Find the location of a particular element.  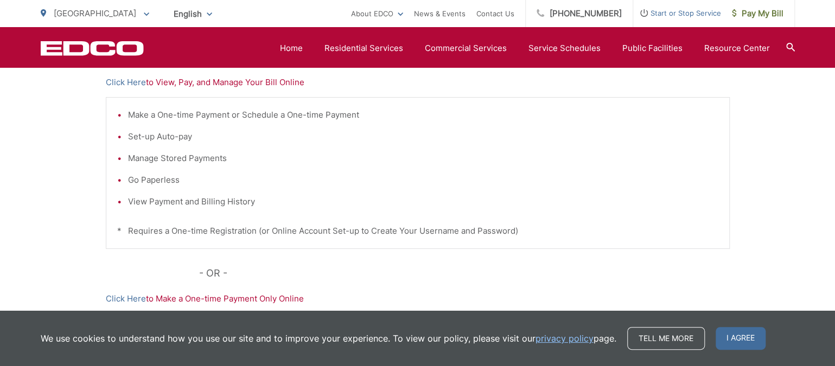

p: to Make a One-time Payment Only Online is located at coordinates (418, 299).